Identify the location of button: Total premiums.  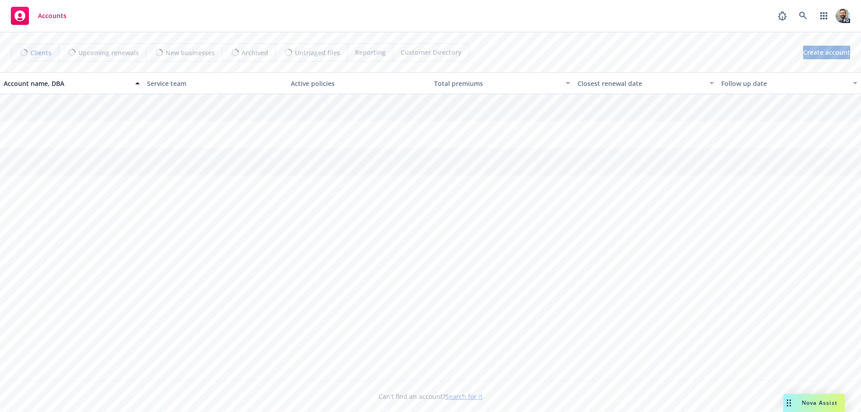
(502, 83).